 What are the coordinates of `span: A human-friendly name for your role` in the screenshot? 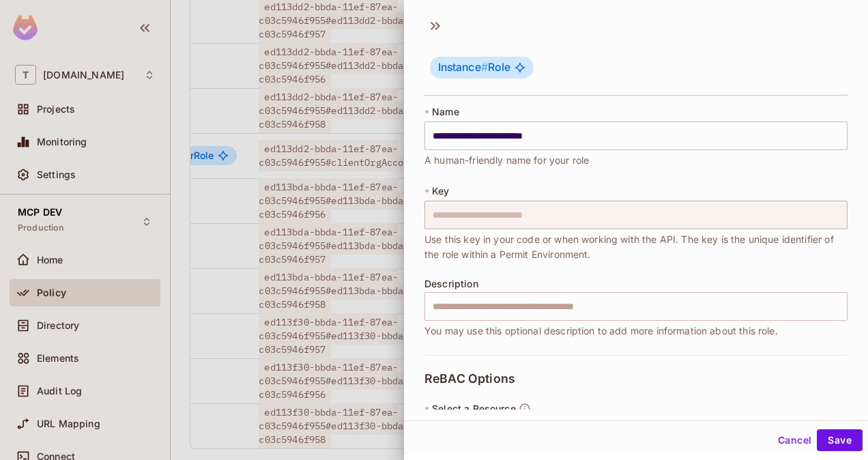 It's located at (507, 161).